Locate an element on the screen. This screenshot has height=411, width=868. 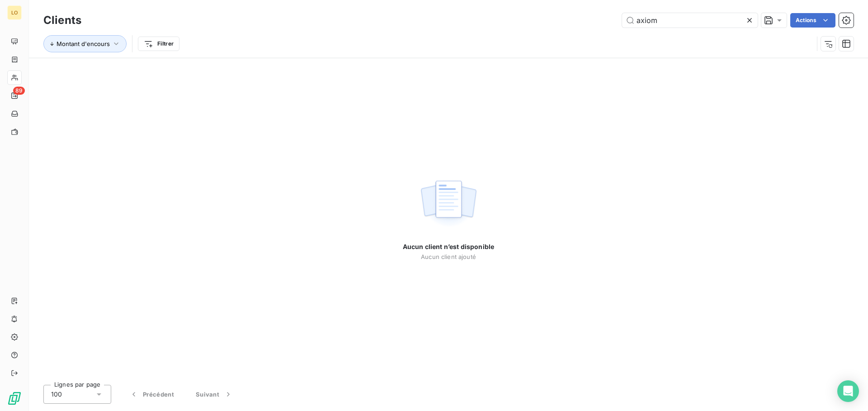
input: Rechercher is located at coordinates (690, 20).